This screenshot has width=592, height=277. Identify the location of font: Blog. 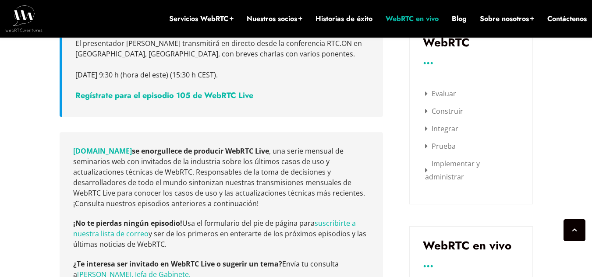
(459, 18).